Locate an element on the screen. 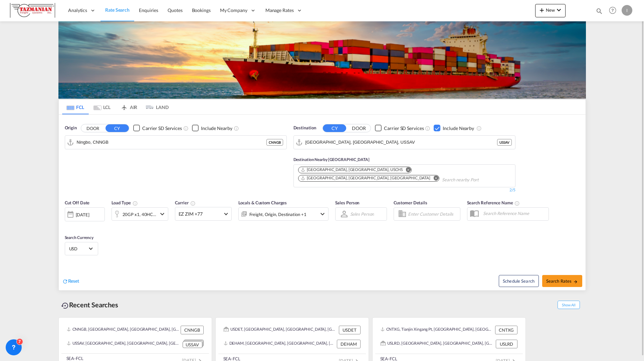  span: My Company is located at coordinates (234, 10).